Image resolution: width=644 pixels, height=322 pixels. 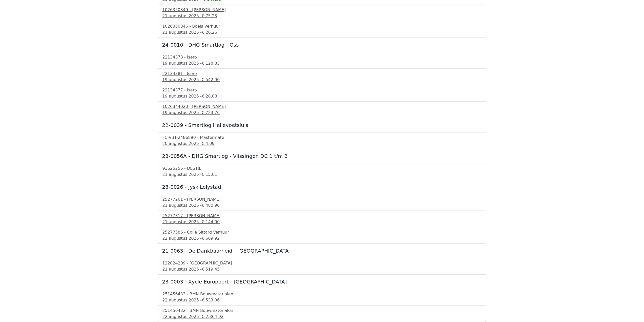 I want to click on h5: 24-0010 - DHG Smartlog - Oss, so click(x=322, y=45).